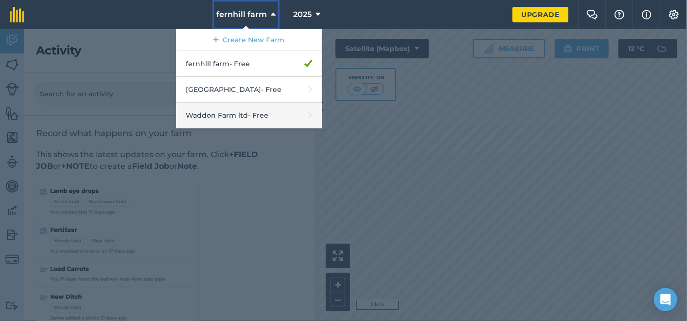 The height and width of the screenshot is (321, 687). I want to click on span: fernhill farm, so click(242, 15).